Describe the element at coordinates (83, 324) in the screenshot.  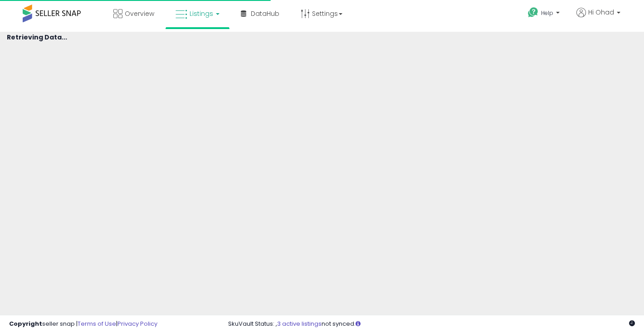
I see `div: seller snap | |` at that location.